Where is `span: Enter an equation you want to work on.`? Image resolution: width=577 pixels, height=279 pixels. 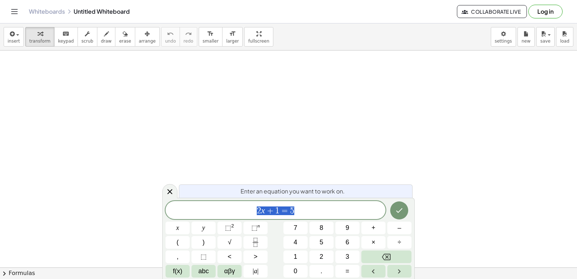
span: Enter an equation you want to work on. is located at coordinates (293, 191).